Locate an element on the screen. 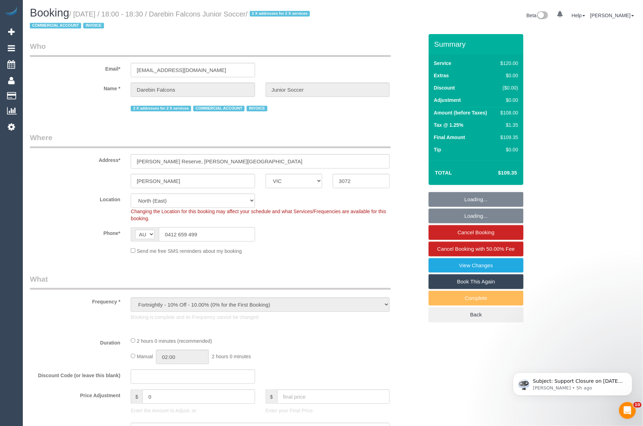  p: Enter the Amount to Adjust, or is located at coordinates (192, 411).